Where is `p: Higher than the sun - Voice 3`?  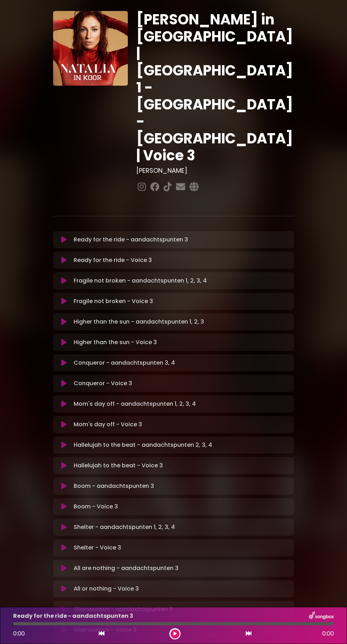
p: Higher than the sun - Voice 3 is located at coordinates (115, 342).